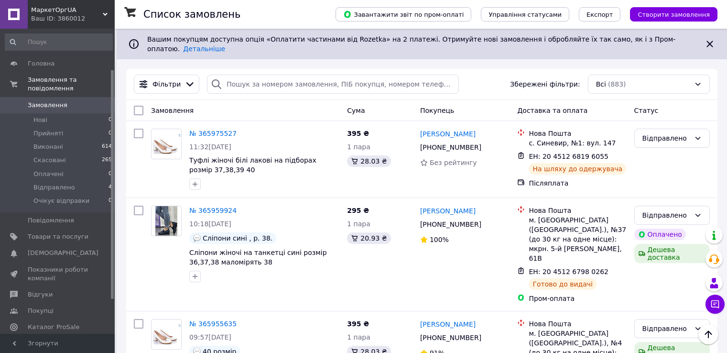 Image resolution: width=727 pixels, height=353 pixels. I want to click on span: Cума, so click(356, 110).